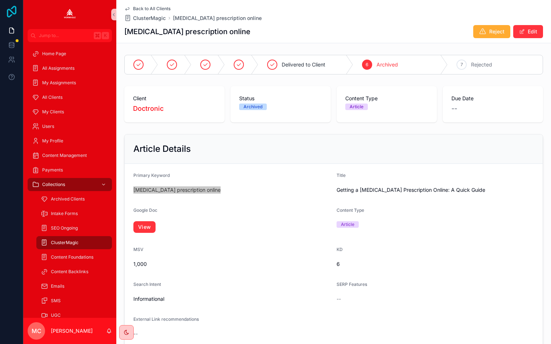 Image resolution: width=551 pixels, height=344 pixels. What do you see at coordinates (175, 99) in the screenshot?
I see `span: Client` at bounding box center [175, 99].